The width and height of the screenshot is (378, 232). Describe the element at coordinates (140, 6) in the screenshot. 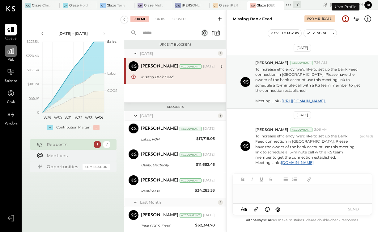

I see `div: GM` at that location.